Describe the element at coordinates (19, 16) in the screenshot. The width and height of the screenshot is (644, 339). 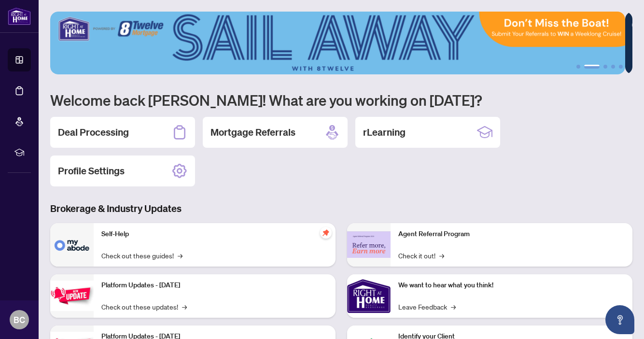
I see `img: logo` at that location.